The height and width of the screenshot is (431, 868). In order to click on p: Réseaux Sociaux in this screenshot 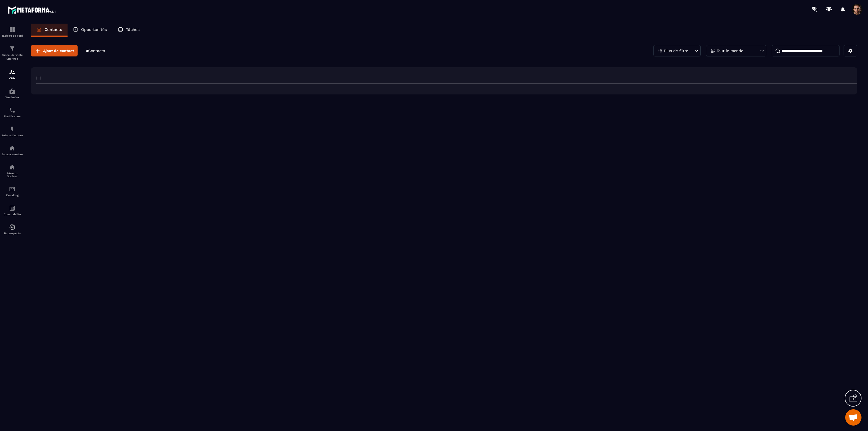, I will do `click(12, 175)`.